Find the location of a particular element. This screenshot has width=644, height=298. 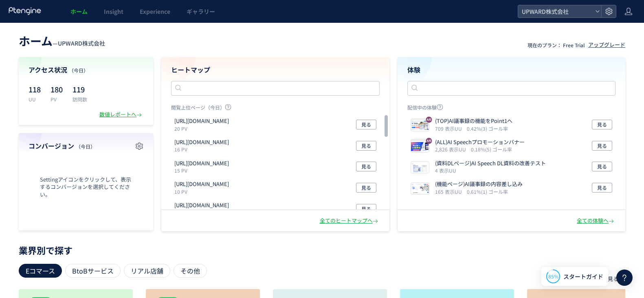

span: Experience is located at coordinates (155, 11).